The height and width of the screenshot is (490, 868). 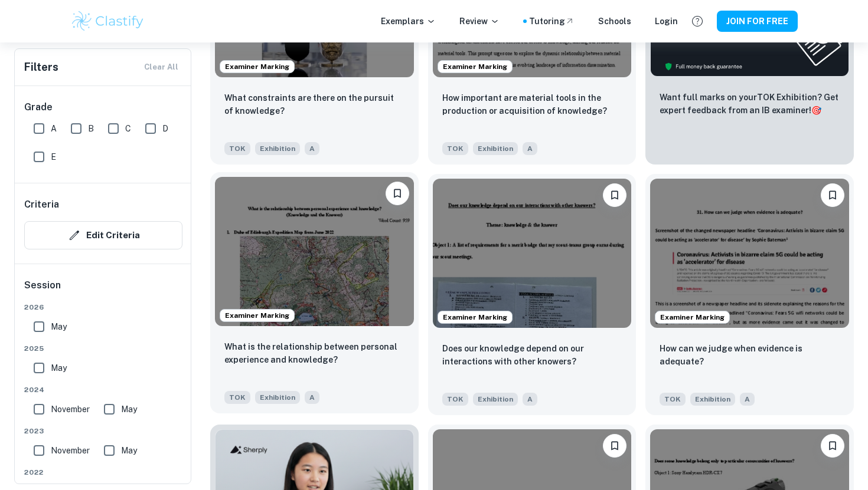 I want to click on a: Tutoring, so click(x=551, y=21).